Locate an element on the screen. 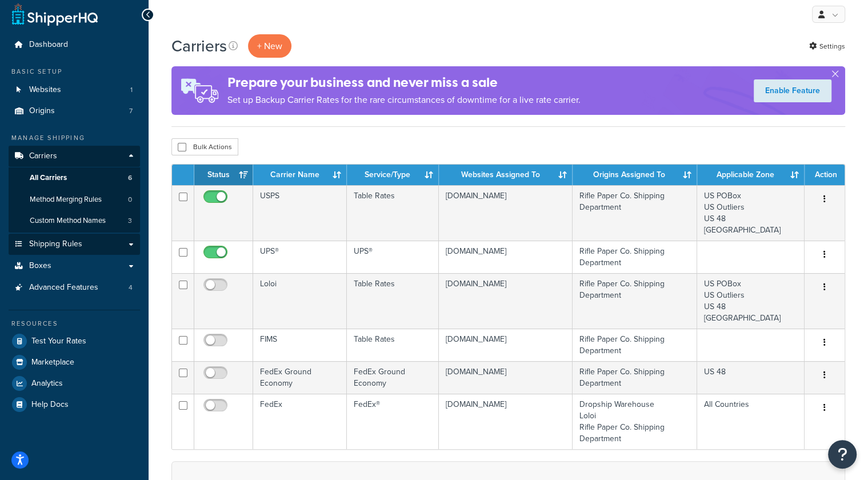  span: Websites is located at coordinates (45, 90).